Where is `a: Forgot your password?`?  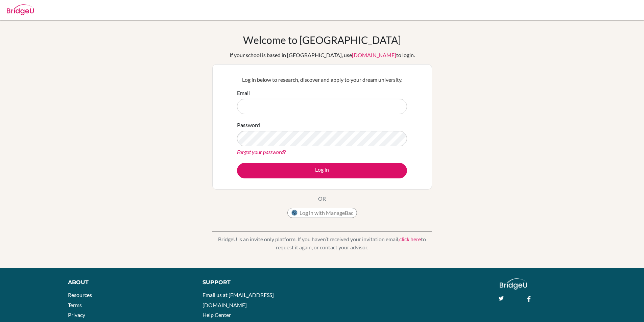
a: Forgot your password? is located at coordinates (261, 152).